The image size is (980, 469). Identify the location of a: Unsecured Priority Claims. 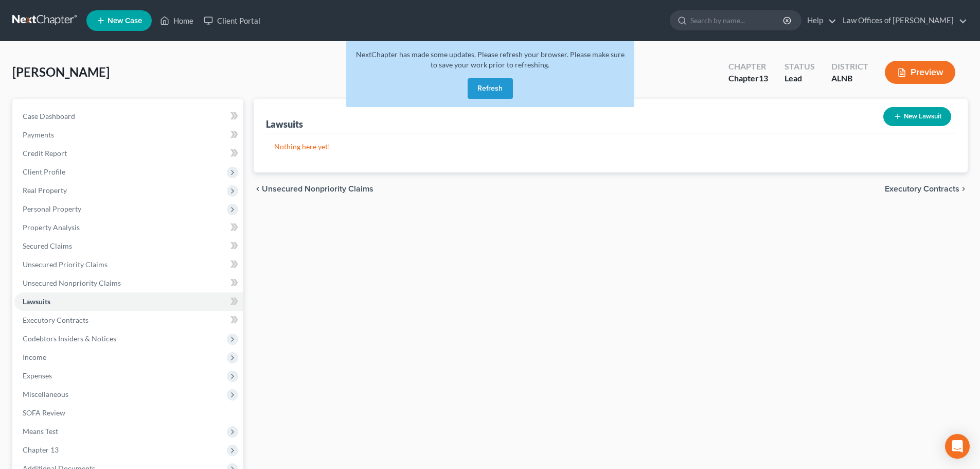
(129, 265).